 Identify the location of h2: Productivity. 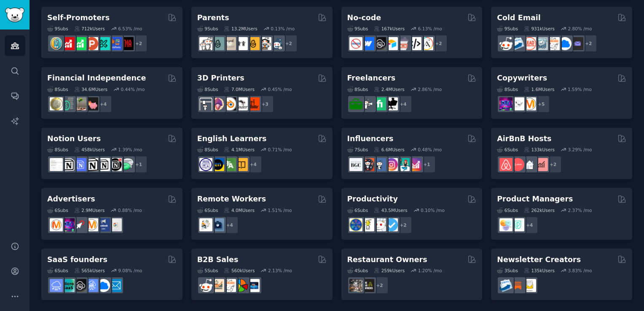
(373, 199).